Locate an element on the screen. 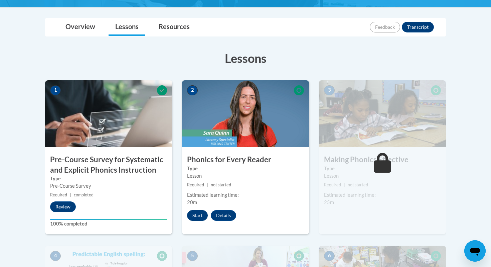  span: 25m is located at coordinates (329, 202).